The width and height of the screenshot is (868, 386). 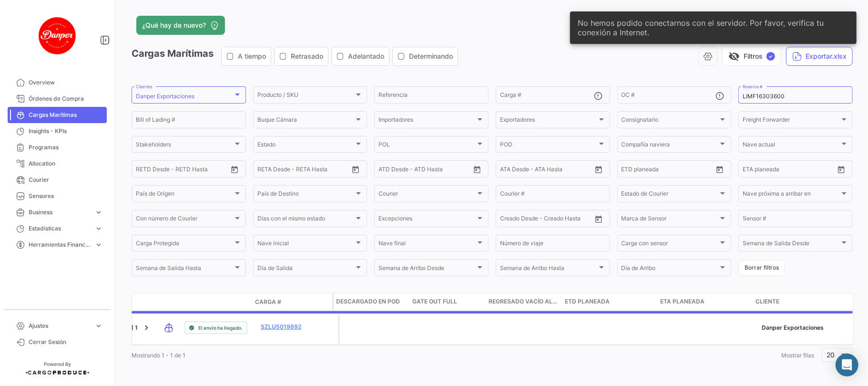 What do you see at coordinates (427, 220) in the screenshot?
I see `span: Excepciones` at bounding box center [427, 220].